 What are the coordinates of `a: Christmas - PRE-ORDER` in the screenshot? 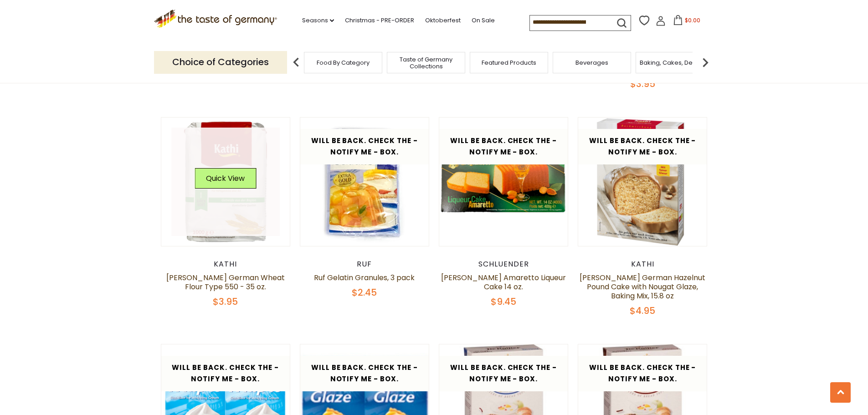 It's located at (379, 20).